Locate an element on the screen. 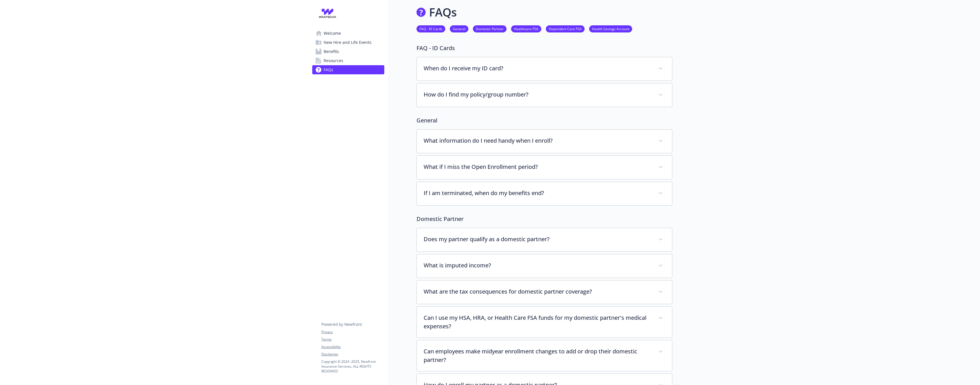 The image size is (980, 385). a: Dependent Care FSA is located at coordinates (565, 28).